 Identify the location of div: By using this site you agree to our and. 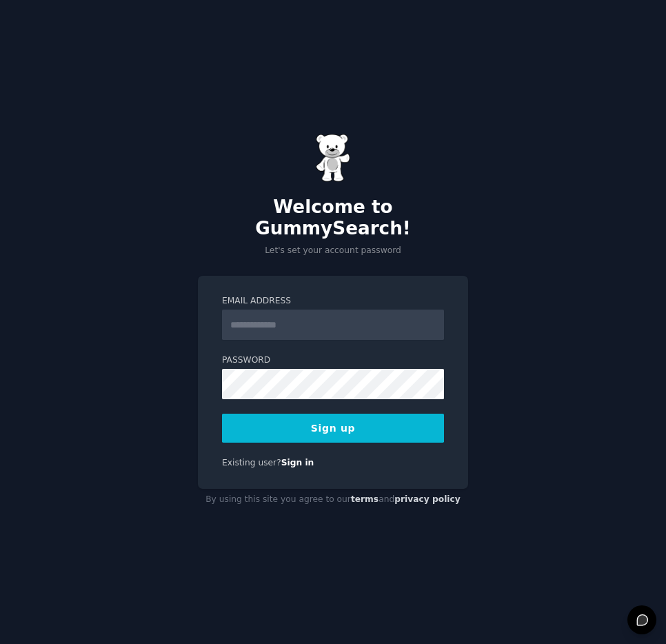
(333, 500).